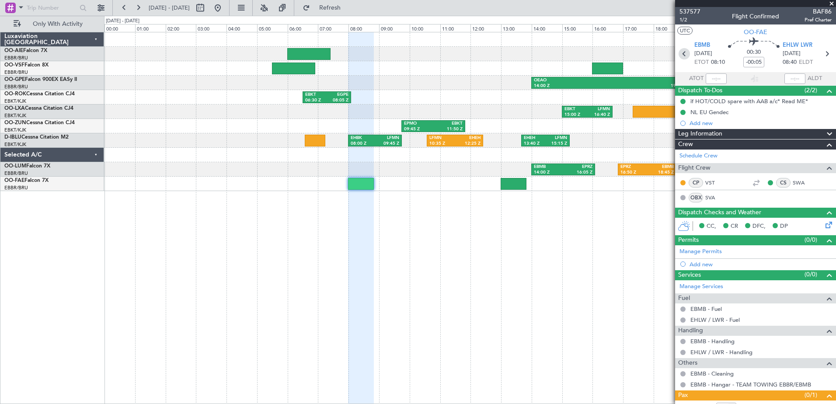 The width and height of the screenshot is (836, 404). What do you see at coordinates (701, 63) in the screenshot?
I see `span: ETOT` at bounding box center [701, 63].